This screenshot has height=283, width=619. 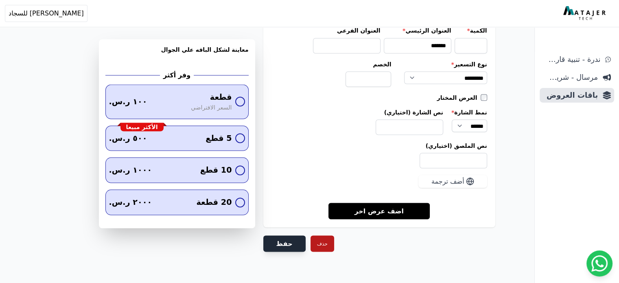 I want to click on a: اضف عرض اخر, so click(x=379, y=211).